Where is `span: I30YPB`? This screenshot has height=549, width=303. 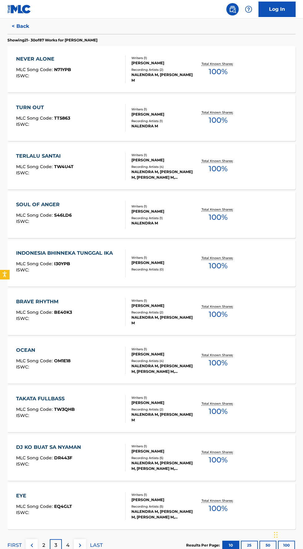
span: I30YPB is located at coordinates (62, 264).